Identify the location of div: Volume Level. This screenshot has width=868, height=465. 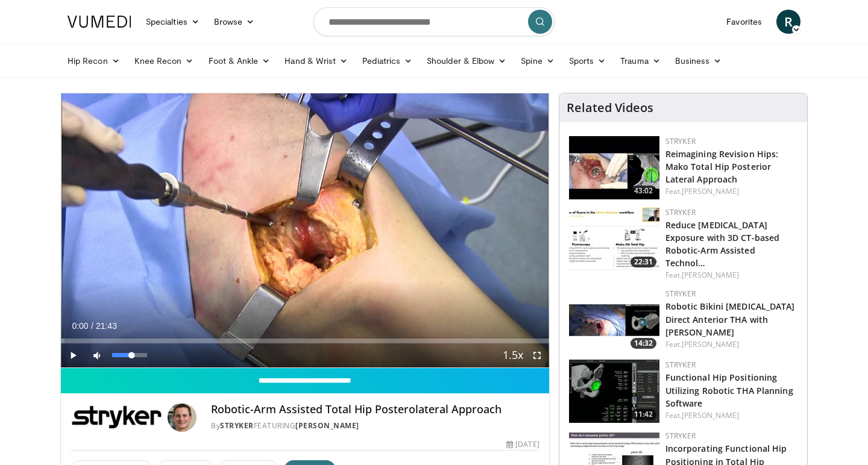
(129, 355).